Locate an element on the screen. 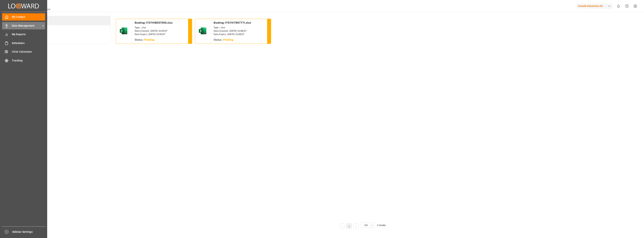  a: 1 is located at coordinates (349, 226).